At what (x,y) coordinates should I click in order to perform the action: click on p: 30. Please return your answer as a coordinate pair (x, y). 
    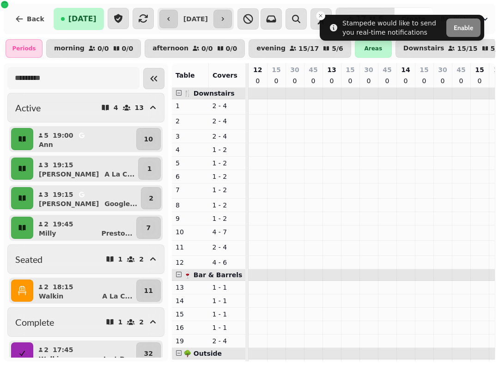
    Looking at the image, I should click on (368, 70).